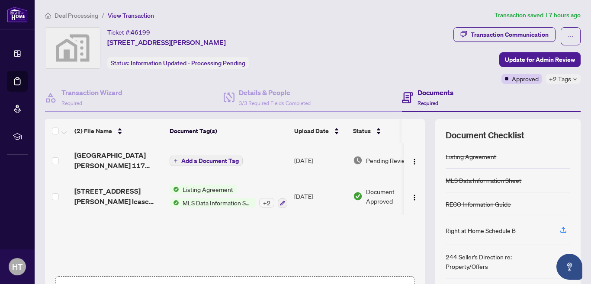 The height and width of the screenshot is (284, 591). What do you see at coordinates (478, 204) in the screenshot?
I see `div: RECO Information Guide` at bounding box center [478, 204].